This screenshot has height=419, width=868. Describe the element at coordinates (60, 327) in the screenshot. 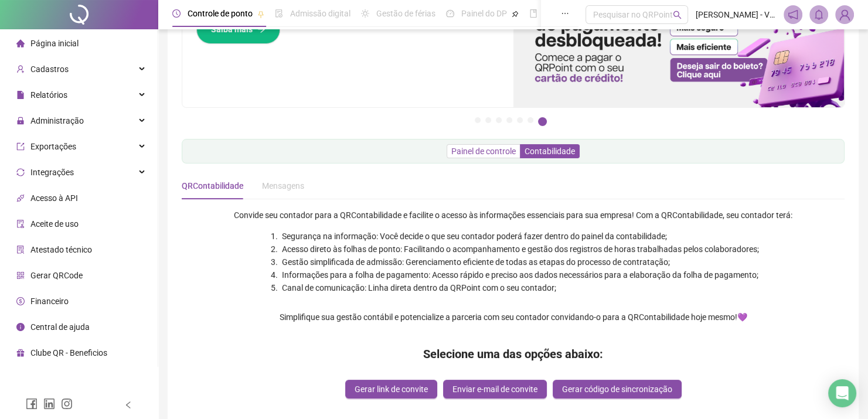

I see `span: Central de ajuda` at that location.